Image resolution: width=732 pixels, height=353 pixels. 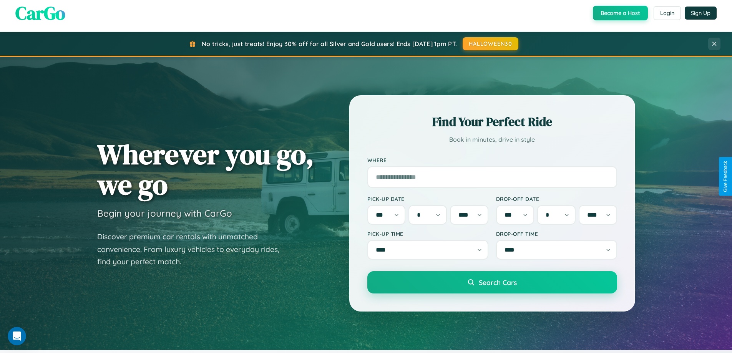 I want to click on h3: Begin your journey with CarGo, so click(x=165, y=213).